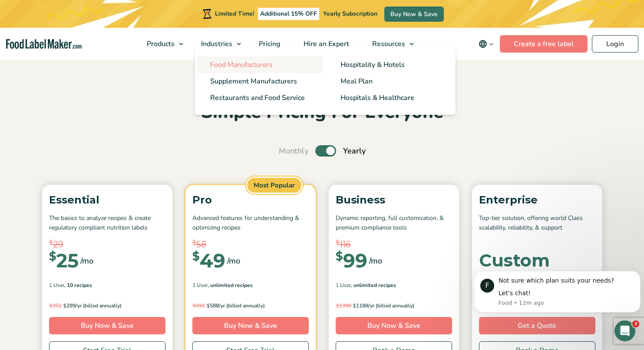  What do you see at coordinates (269, 44) in the screenshot?
I see `span: Pricing` at bounding box center [269, 44].